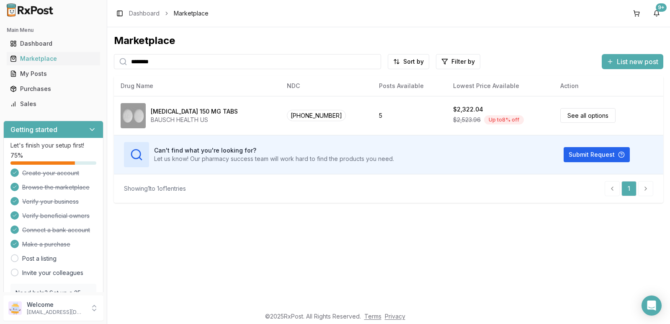  What do you see at coordinates (609, 86) in the screenshot?
I see `th: Action` at bounding box center [609, 86].